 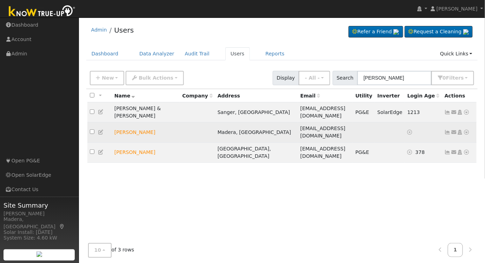 I want to click on span: 05/25/2022 1:41:58 AM, so click(x=414, y=112).